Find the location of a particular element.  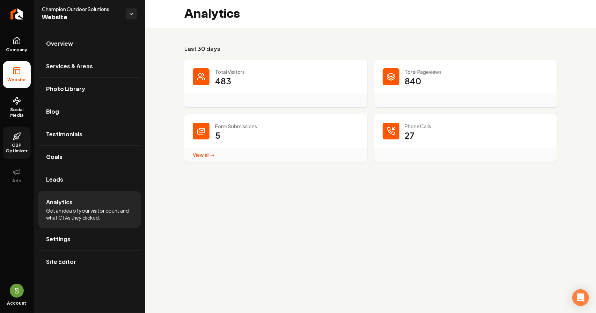

span: Analytics is located at coordinates (59, 202).